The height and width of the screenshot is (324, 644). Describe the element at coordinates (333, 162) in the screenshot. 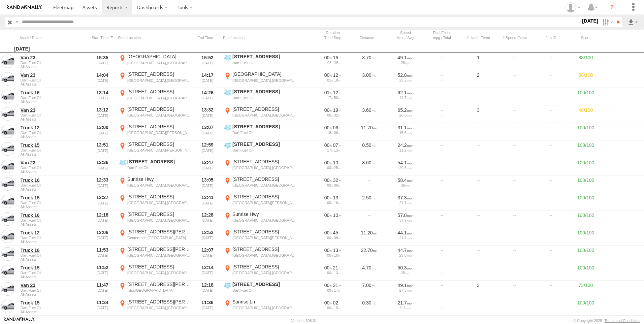

I see `div: [643s] 06/06/2025 12:36 - 06/06/2025 12:47` at that location.